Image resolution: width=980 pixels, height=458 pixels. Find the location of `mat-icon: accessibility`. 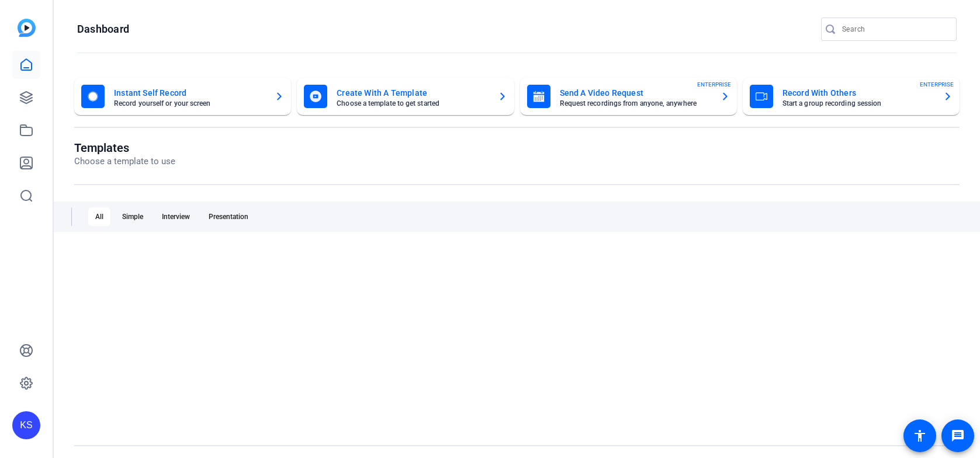

mat-icon: accessibility is located at coordinates (920, 435).